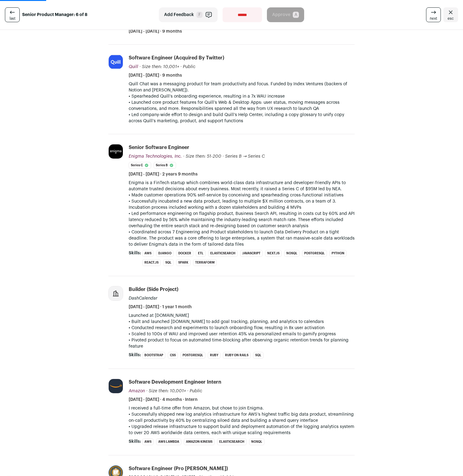 Image resolution: width=463 pixels, height=476 pixels. Describe the element at coordinates (241, 97) in the screenshot. I see `p: • Spearheaded Quill’s onboarding experience, resulting in a 7x WAU increase` at that location.